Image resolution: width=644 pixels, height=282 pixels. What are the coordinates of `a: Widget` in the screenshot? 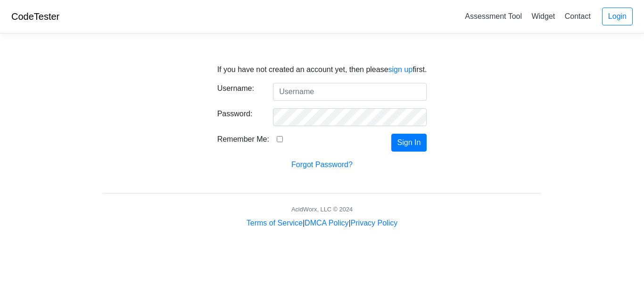 It's located at (543, 16).